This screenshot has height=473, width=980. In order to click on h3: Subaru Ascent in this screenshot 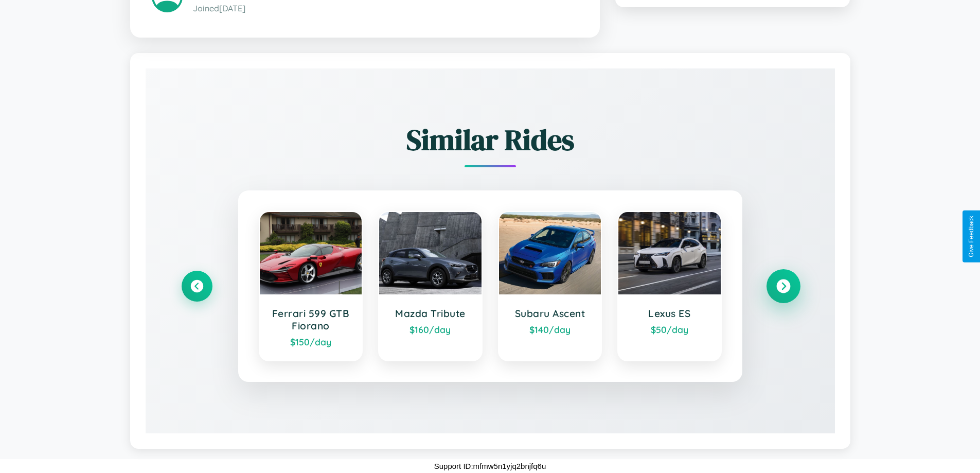, I will do `click(550, 313)`.